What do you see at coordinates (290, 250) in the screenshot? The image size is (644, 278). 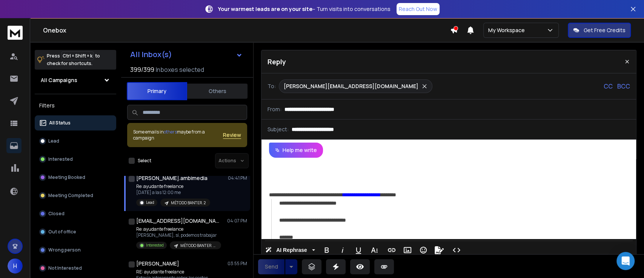 I see `button: AI Rephrase` at bounding box center [290, 250].